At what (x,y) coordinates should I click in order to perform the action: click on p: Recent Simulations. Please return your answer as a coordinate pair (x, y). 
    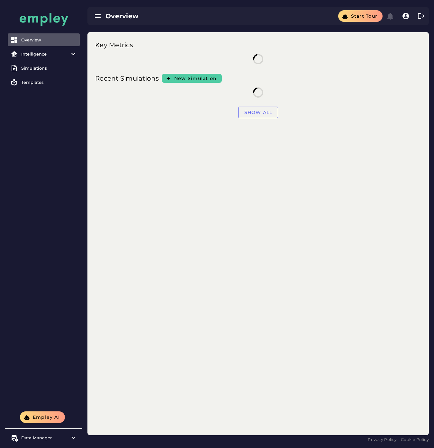
    Looking at the image, I should click on (128, 78).